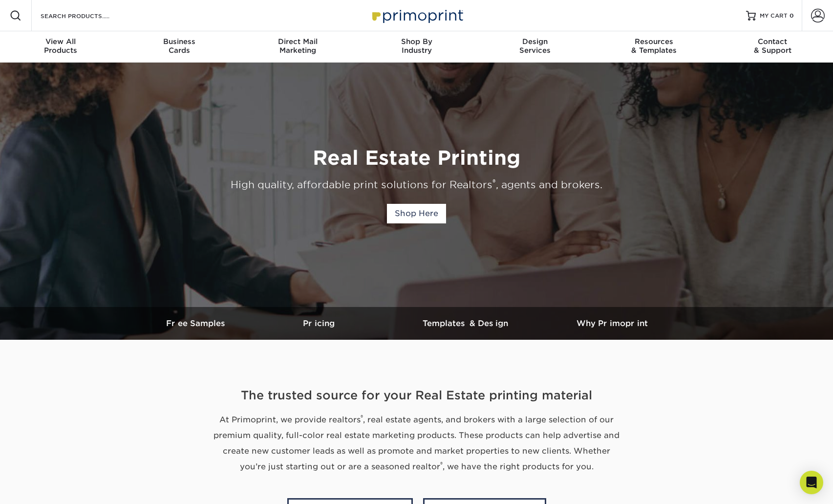 The width and height of the screenshot is (833, 504). Describe the element at coordinates (416, 46) in the screenshot. I see `div: Industry` at that location.